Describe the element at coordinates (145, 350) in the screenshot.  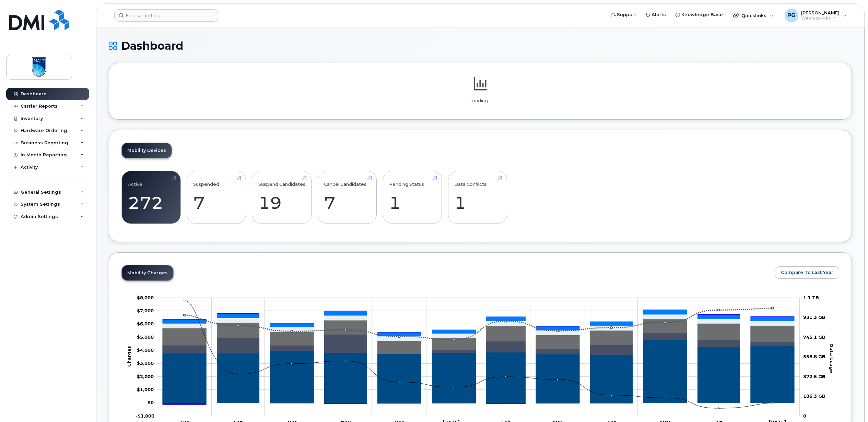
I see `tspan: $4,000` at that location.